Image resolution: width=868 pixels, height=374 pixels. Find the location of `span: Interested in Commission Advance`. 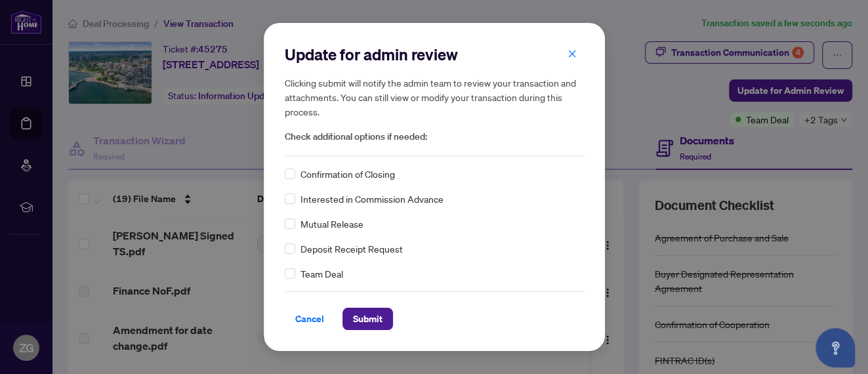

span: Interested in Commission Advance is located at coordinates (372, 199).